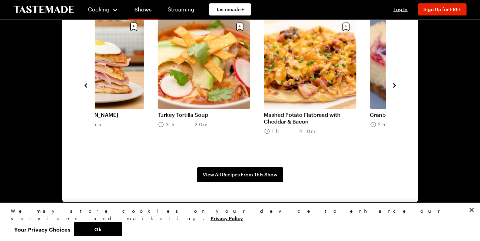 This screenshot has height=241, width=480. Describe the element at coordinates (400, 9) in the screenshot. I see `button: Log In` at that location.